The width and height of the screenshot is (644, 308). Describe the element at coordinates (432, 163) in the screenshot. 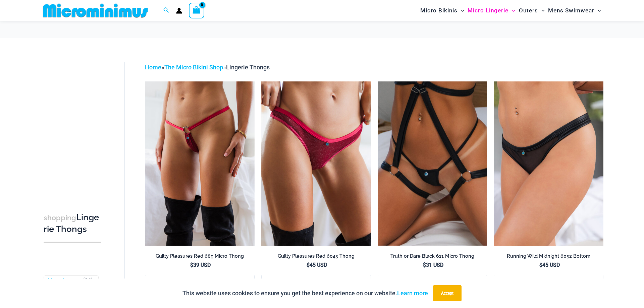

I see `img: Truth or Dare Black Micro 02` at that location.